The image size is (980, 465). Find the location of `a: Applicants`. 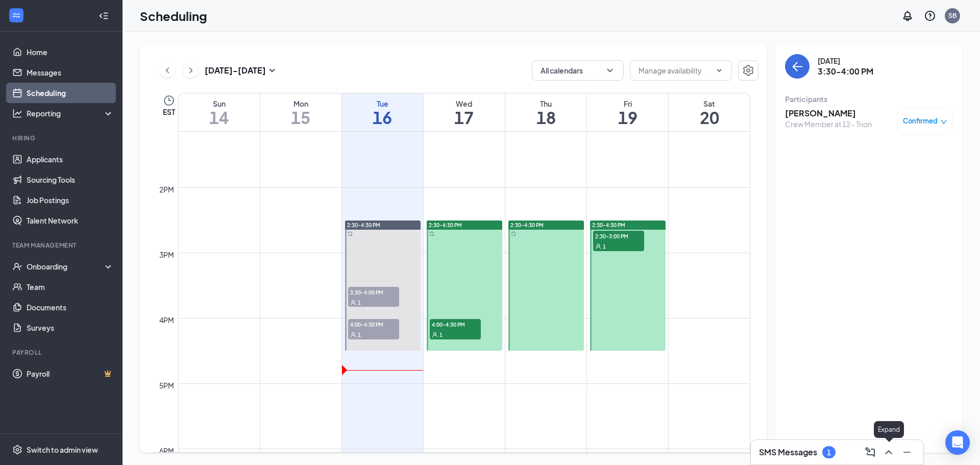

a: Applicants is located at coordinates (70, 159).